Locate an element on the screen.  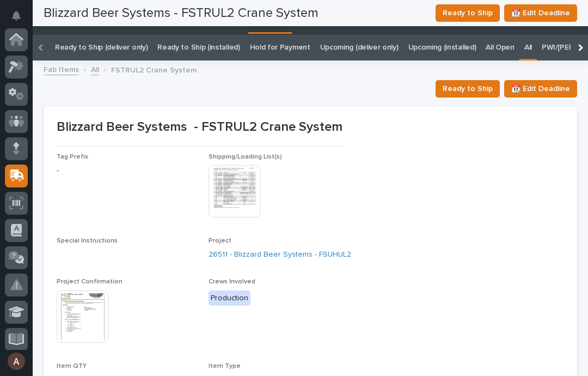
button: Ready to Ship is located at coordinates (468, 88).